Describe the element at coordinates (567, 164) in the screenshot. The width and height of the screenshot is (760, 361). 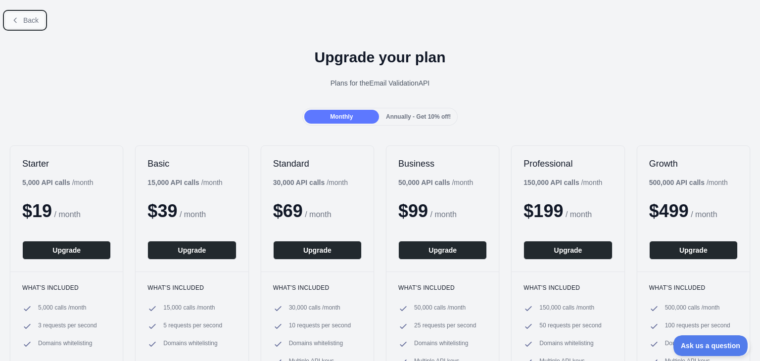
I see `h2: Professional` at that location.